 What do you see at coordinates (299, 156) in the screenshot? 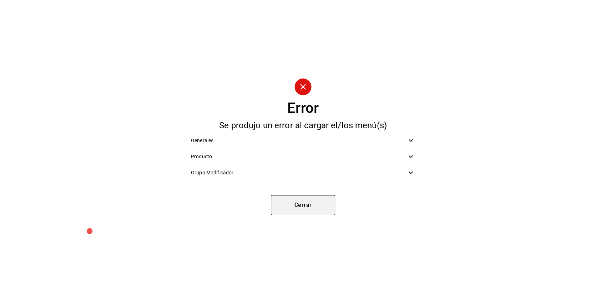
I see `span: Producto` at bounding box center [299, 156].